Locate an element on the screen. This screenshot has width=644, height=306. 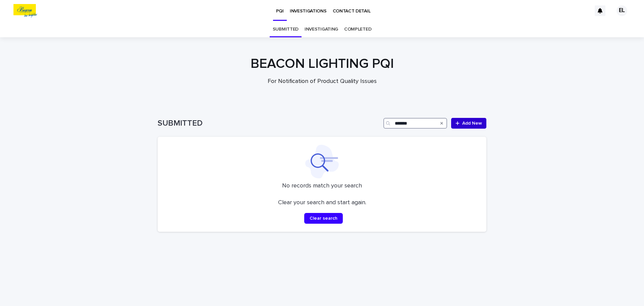
p: For Notification of Product Quality Issues is located at coordinates (322, 81).